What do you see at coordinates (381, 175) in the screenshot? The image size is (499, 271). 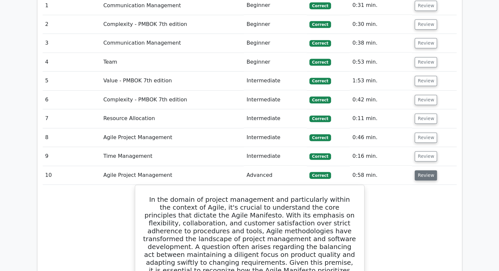 I see `td: 0:58 min.` at bounding box center [381, 175].